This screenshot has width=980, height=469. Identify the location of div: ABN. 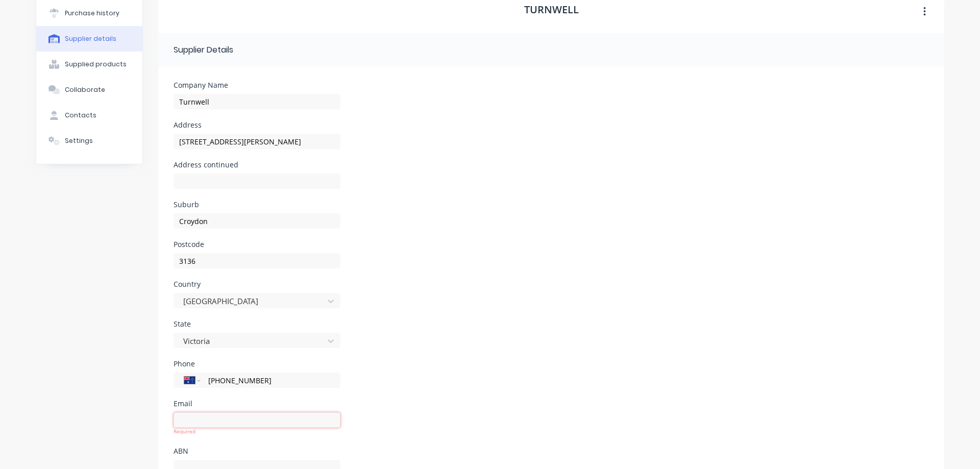
(257, 451).